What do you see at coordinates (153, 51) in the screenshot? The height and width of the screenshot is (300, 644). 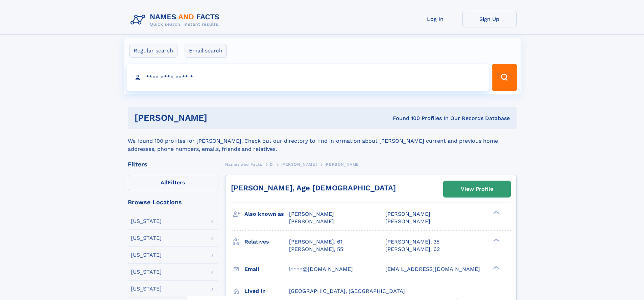 I see `label: Regular search` at bounding box center [153, 51].